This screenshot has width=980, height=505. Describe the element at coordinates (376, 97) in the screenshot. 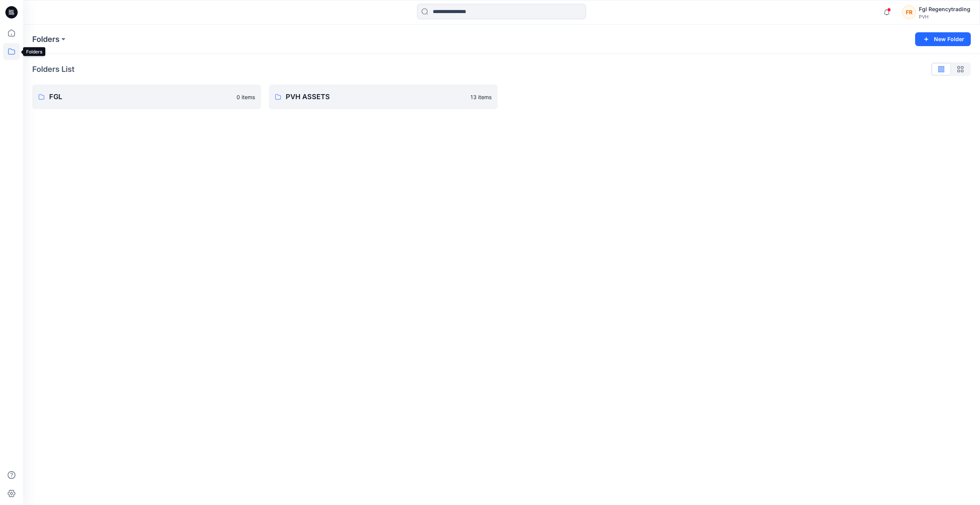

I see `p: PVH ASSETS` at that location.